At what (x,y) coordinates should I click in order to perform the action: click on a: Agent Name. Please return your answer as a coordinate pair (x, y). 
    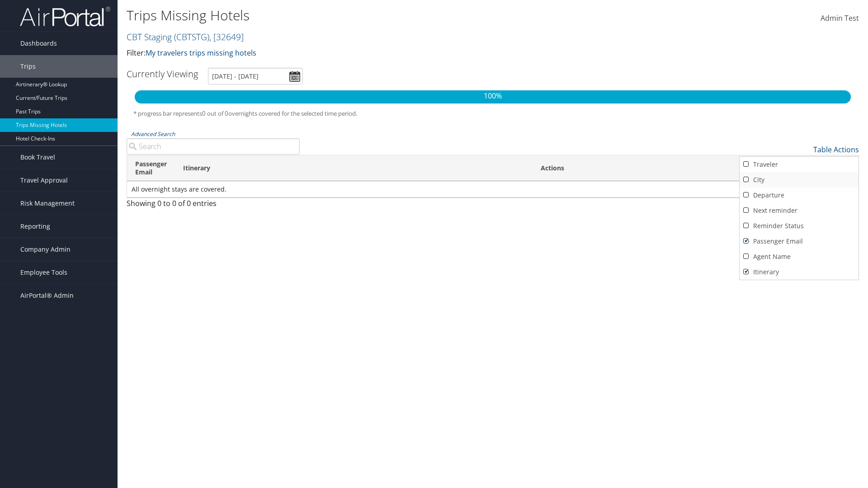
    Looking at the image, I should click on (798, 257).